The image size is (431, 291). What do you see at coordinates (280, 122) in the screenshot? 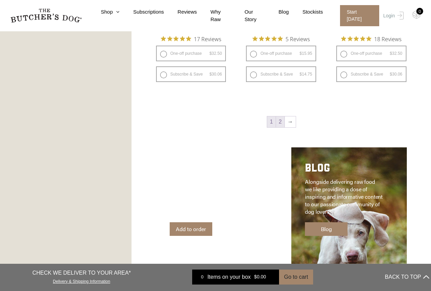
I see `a: Page 2` at bounding box center [280, 122].